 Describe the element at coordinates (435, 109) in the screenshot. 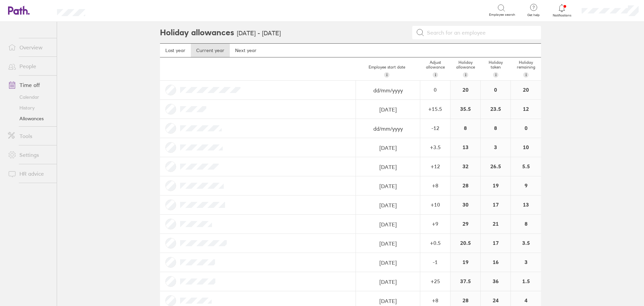

I see `div: + 15.5` at that location.